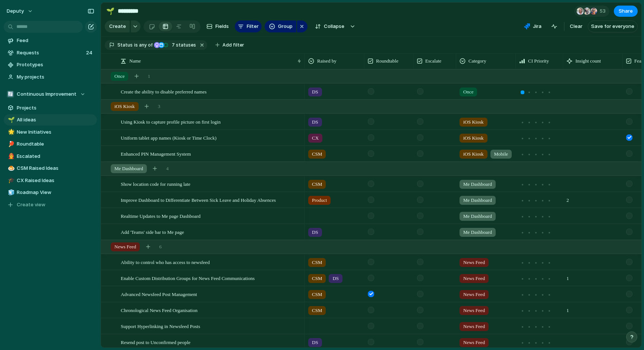  Describe the element at coordinates (334, 27) in the screenshot. I see `span: Collapse` at that location.